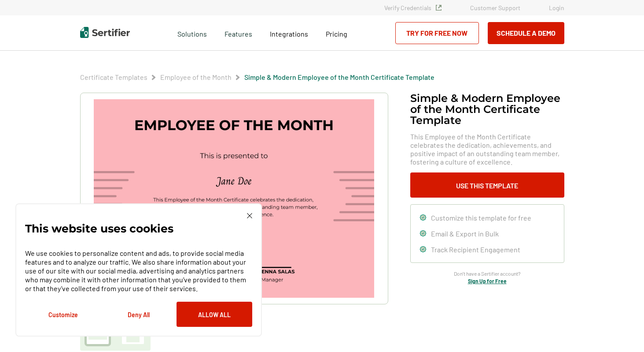  Describe the element at coordinates (289, 33) in the screenshot. I see `a: Integrations` at that location.